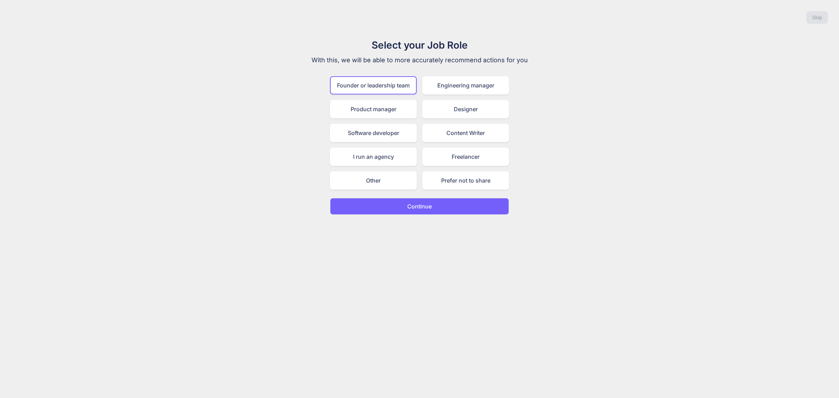 This screenshot has width=839, height=398. Describe the element at coordinates (466, 180) in the screenshot. I see `div: Prefer not to share` at that location.